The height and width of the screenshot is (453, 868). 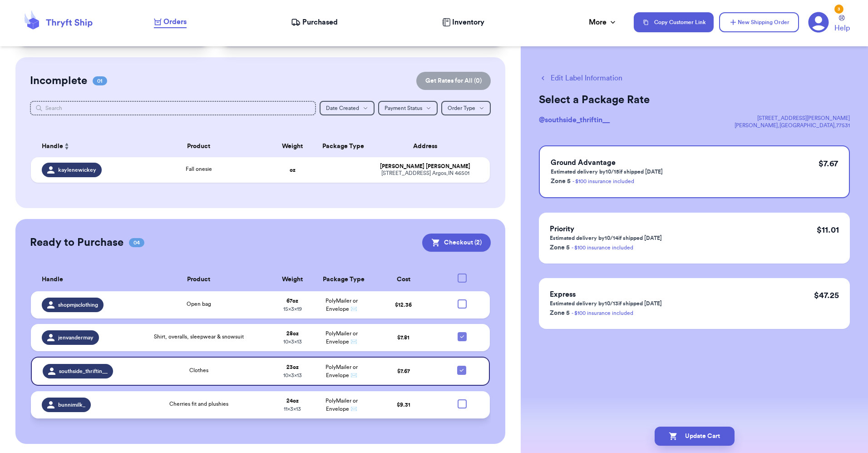 What do you see at coordinates (818, 22) in the screenshot?
I see `a: 3` at bounding box center [818, 22].